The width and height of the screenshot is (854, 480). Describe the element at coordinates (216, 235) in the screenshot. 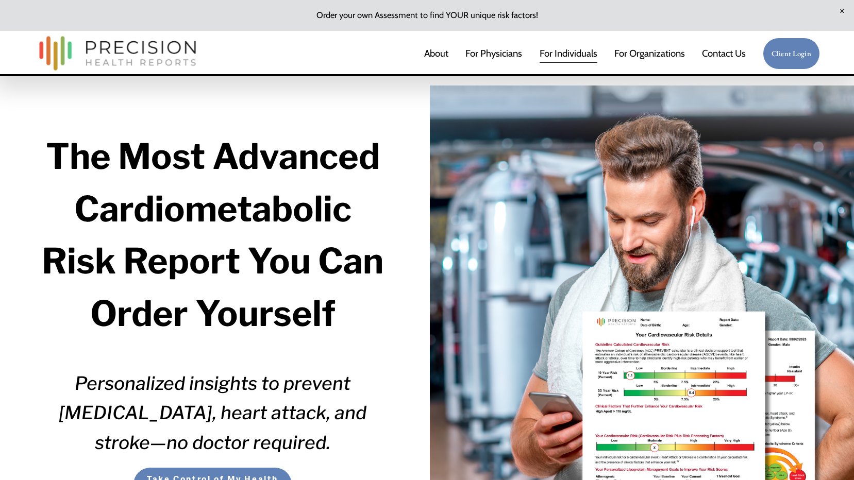

I see `strong: The Most Advanced Cardiometabolic Risk Report You Can Order Yourself` at that location.